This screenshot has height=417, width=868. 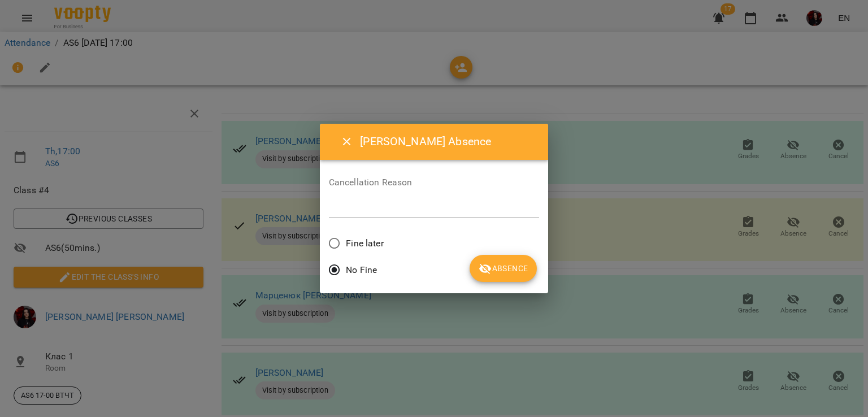 I want to click on span: No Fine, so click(x=362, y=271).